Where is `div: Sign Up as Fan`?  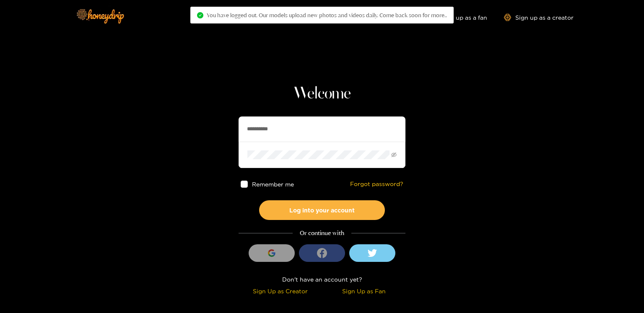 div: Sign Up as Fan is located at coordinates (363, 290).